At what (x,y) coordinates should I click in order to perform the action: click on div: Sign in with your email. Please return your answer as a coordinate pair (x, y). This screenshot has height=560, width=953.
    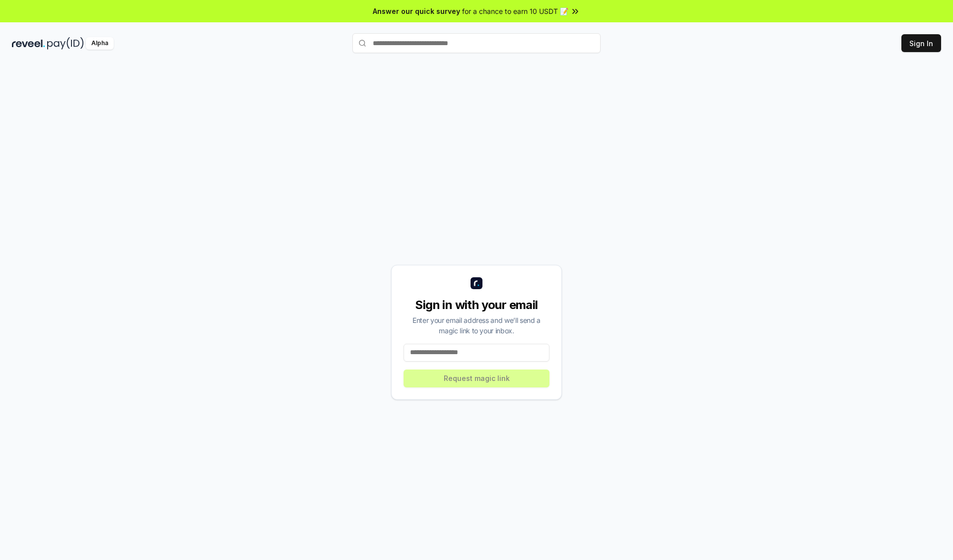
    Looking at the image, I should click on (477, 305).